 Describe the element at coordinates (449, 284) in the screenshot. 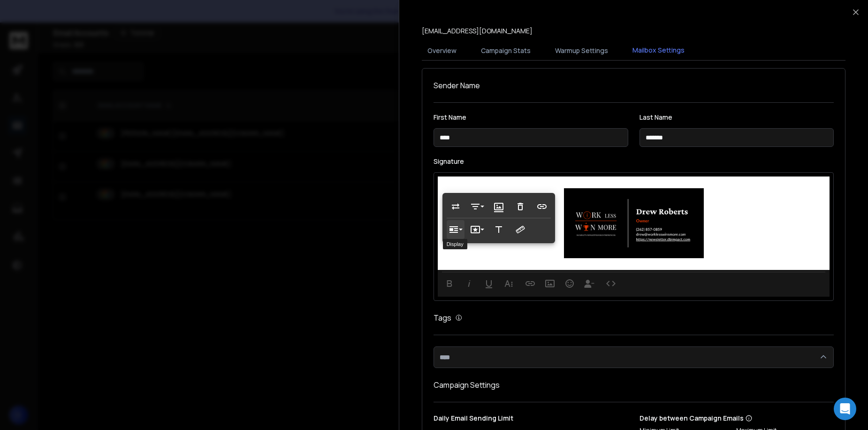

I see `button: Bold (⌘B)` at that location.